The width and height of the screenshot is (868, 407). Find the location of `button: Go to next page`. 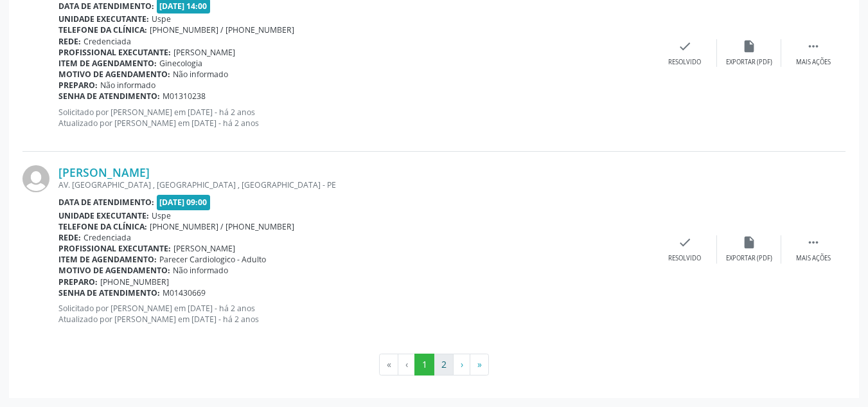

button: Go to next page is located at coordinates (461, 365).